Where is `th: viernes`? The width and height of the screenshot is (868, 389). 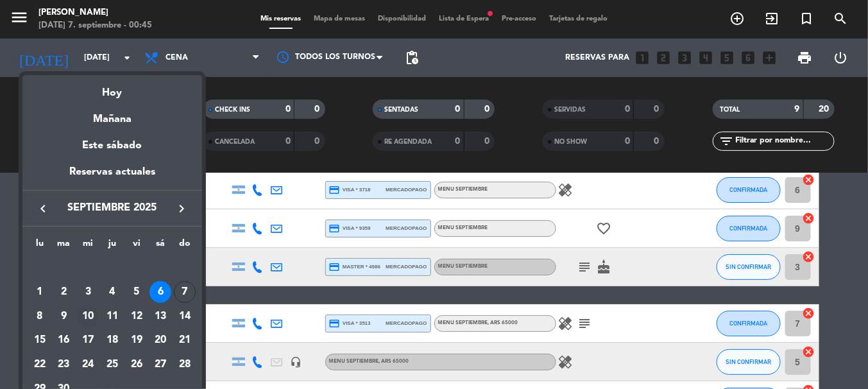
th: viernes is located at coordinates (137, 246).